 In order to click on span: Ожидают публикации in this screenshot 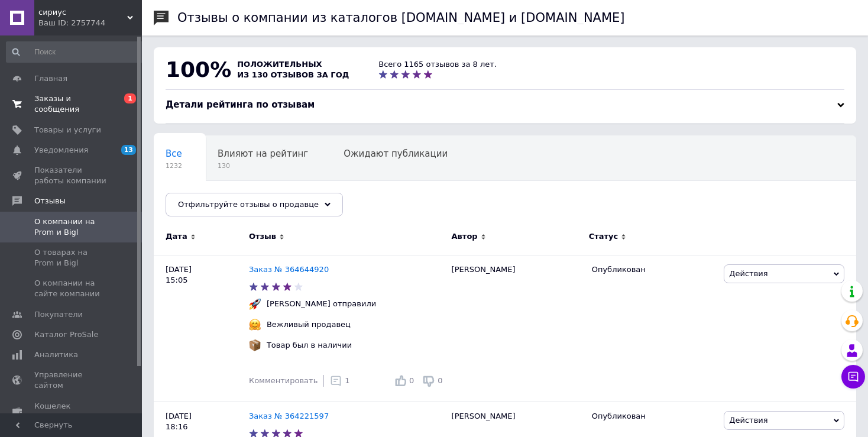, I will do `click(396, 153)`.